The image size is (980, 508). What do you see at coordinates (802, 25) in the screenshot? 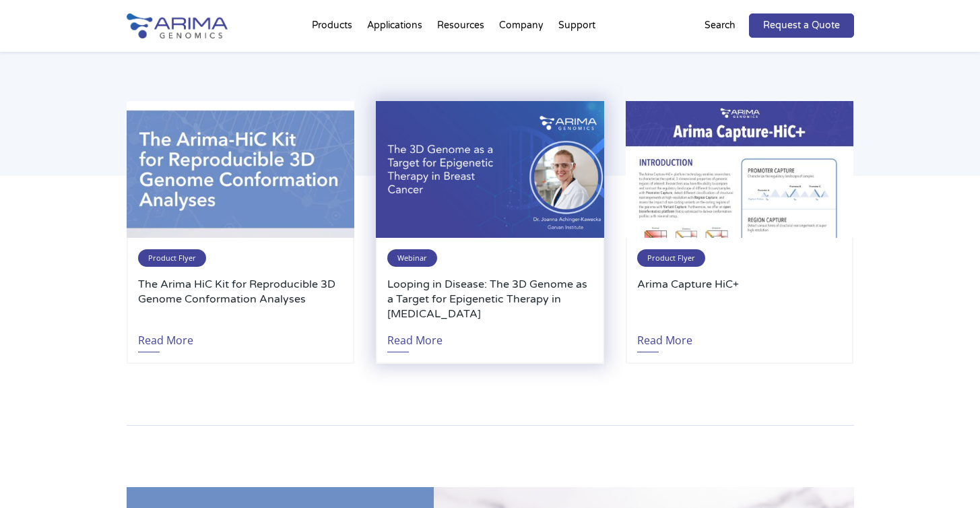
I see `a: Request a Quote` at bounding box center [802, 25].